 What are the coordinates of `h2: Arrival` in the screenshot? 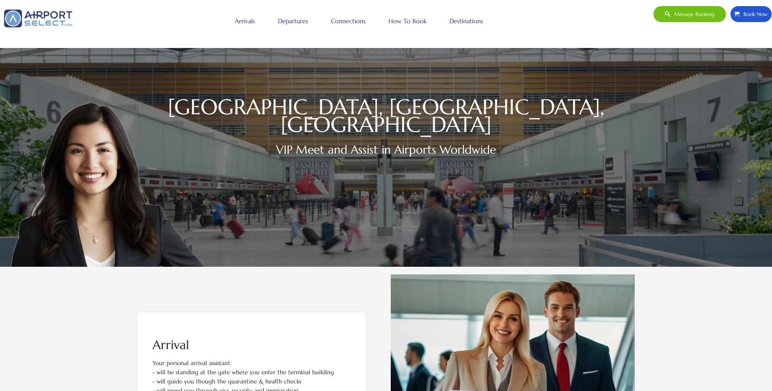 It's located at (252, 345).